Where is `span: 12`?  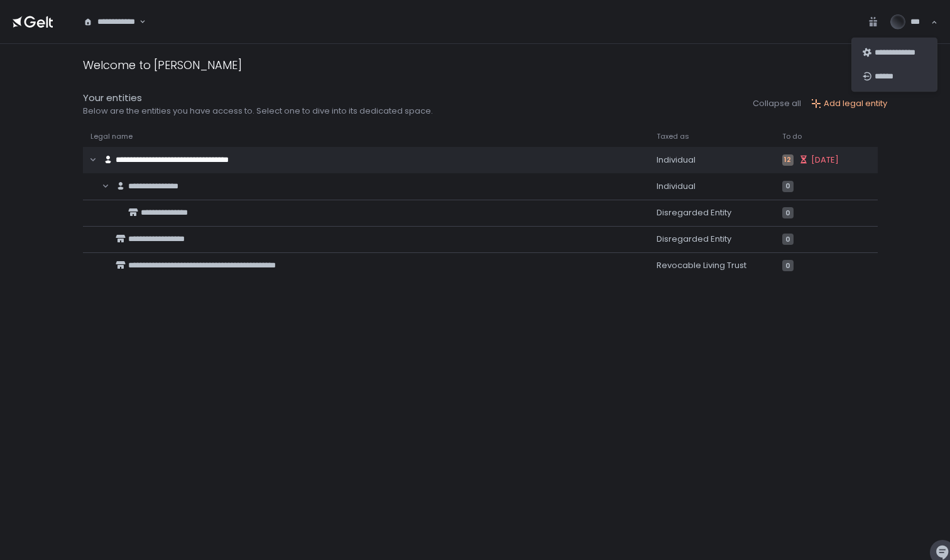
span: 12 is located at coordinates (788, 160).